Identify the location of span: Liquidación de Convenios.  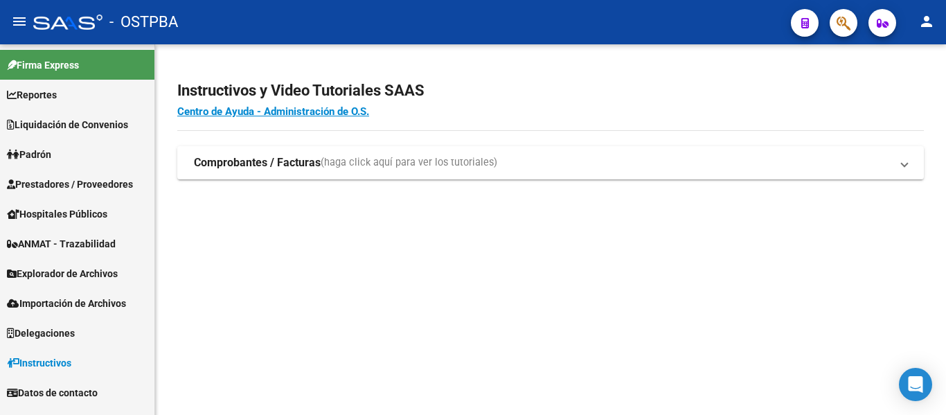
(67, 125).